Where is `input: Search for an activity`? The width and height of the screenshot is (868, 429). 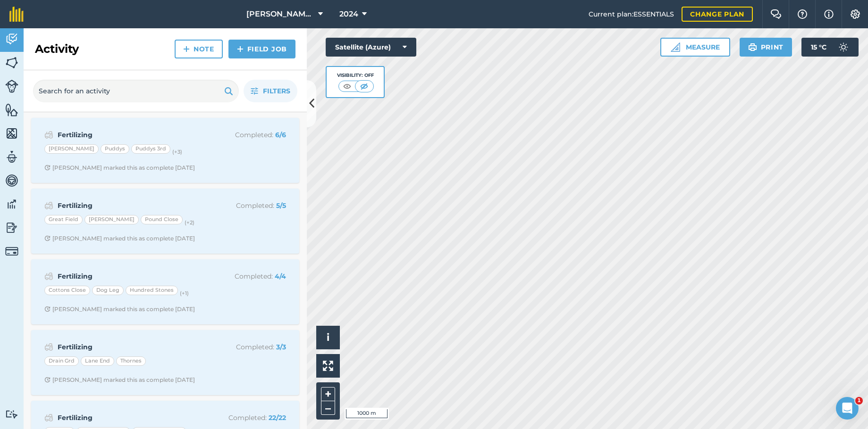 input: Search for an activity is located at coordinates (136, 91).